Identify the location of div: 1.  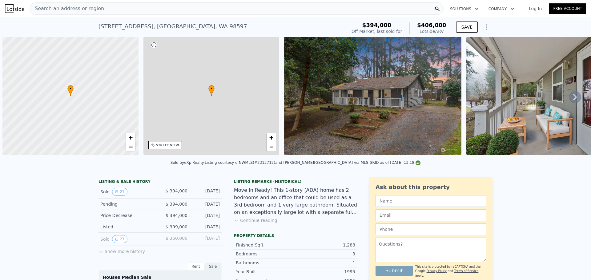
(325, 263).